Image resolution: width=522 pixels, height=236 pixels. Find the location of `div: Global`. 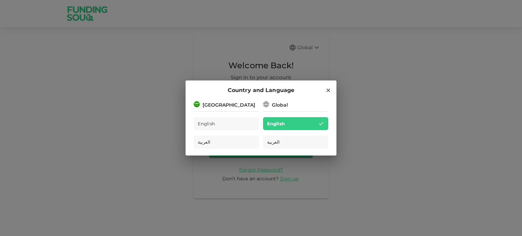

div: Global is located at coordinates (280, 105).